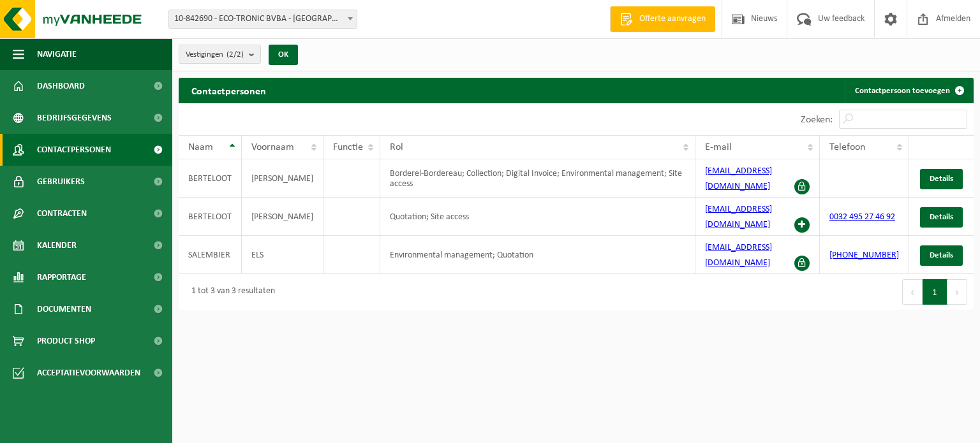 Image resolution: width=980 pixels, height=443 pixels. I want to click on span: Kalender, so click(56, 245).